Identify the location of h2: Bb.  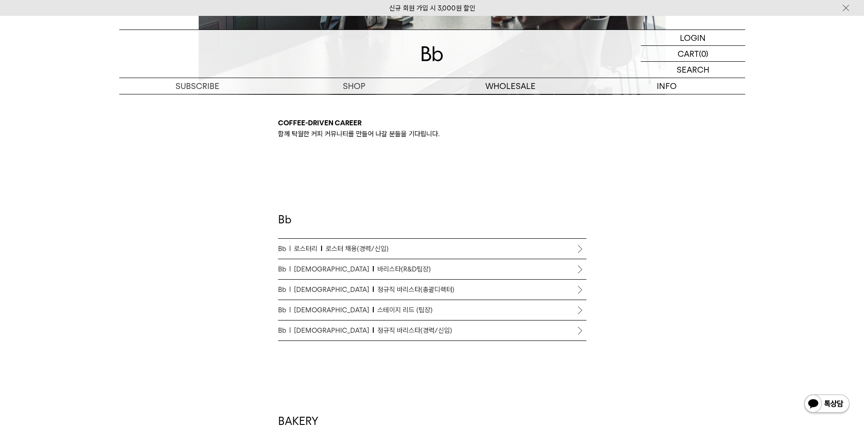
(432, 225).